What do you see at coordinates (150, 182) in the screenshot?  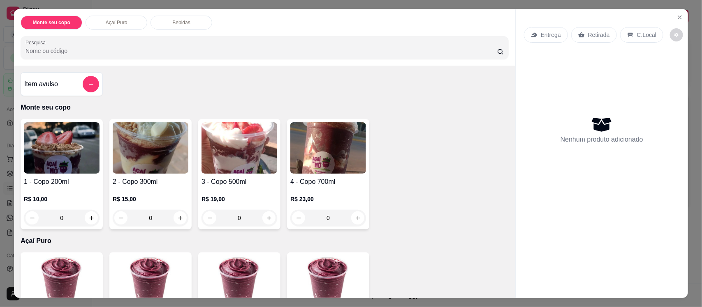 I see `h4: 2 - Copo 300ml` at bounding box center [150, 182].